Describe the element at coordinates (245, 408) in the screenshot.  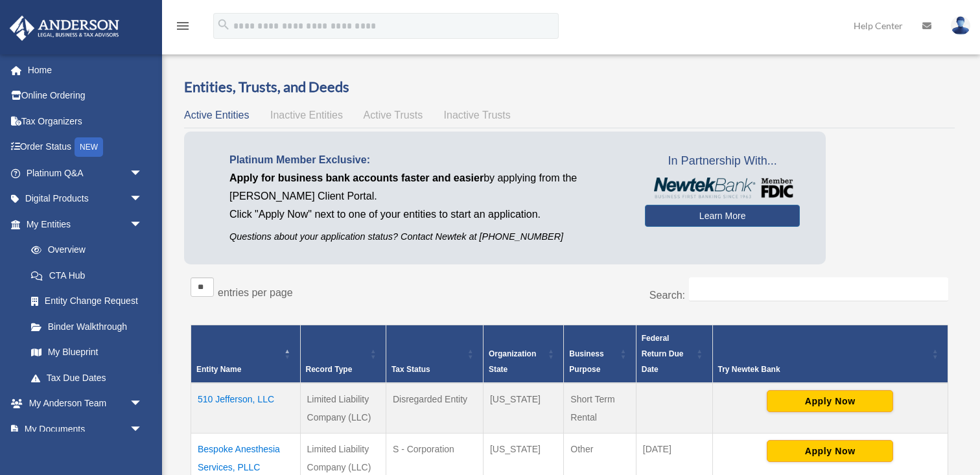
I see `td: 510 Jefferson, LLC` at that location.